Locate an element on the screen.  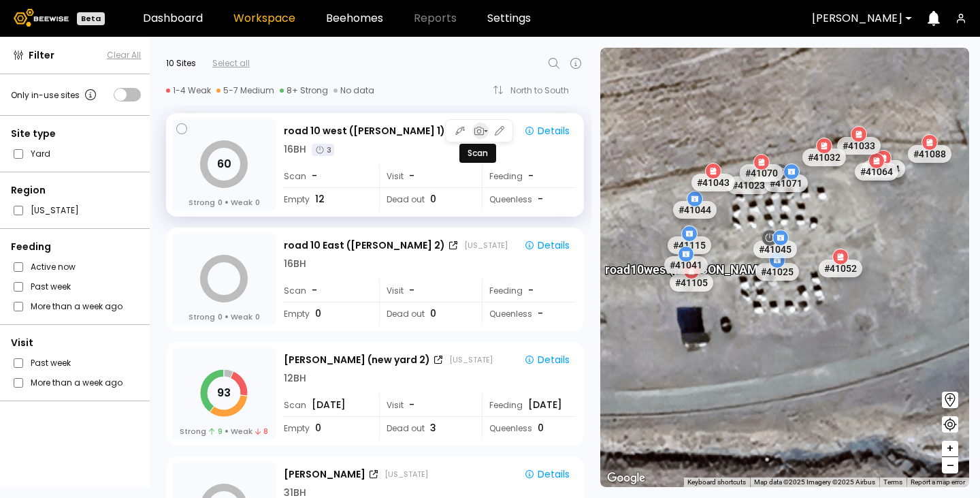
tspan: 60 is located at coordinates (224, 163).